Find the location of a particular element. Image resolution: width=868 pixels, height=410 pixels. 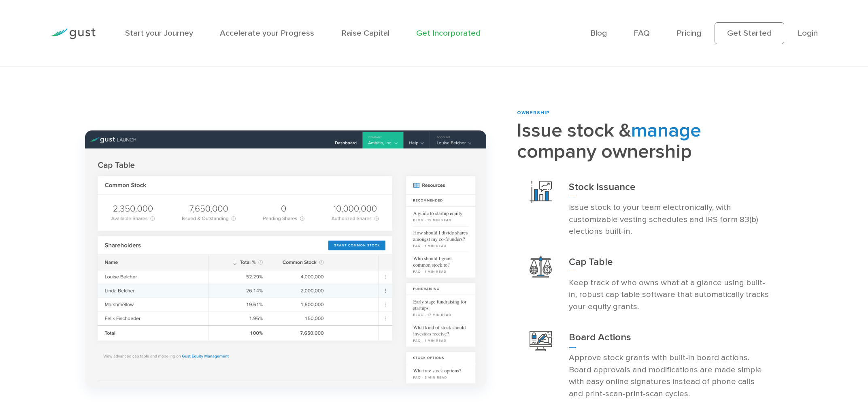

img: Gust Logo is located at coordinates (73, 34).